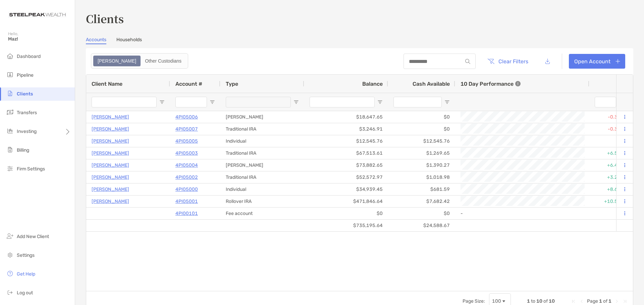 This screenshot has width=644, height=305. I want to click on img: billing icon, so click(10, 150).